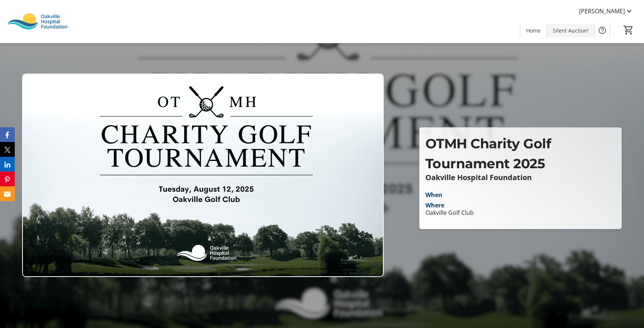  Describe the element at coordinates (449, 213) in the screenshot. I see `div: Oakville Golf Club` at that location.